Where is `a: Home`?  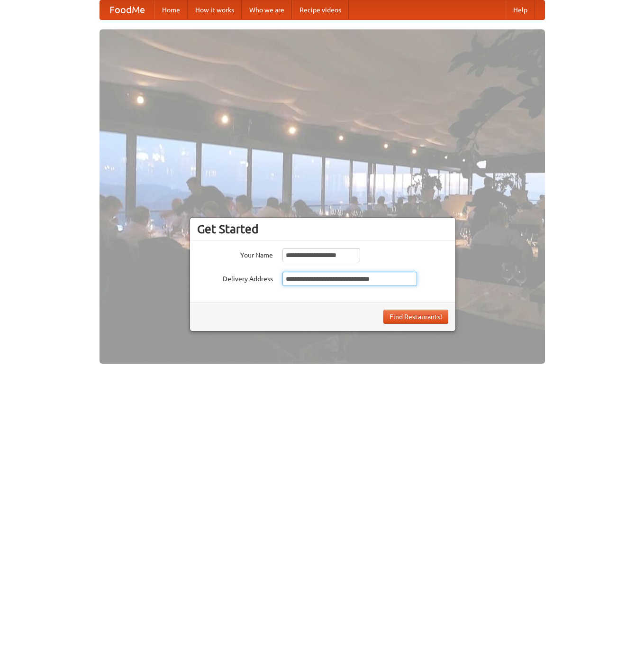 a: Home is located at coordinates (171, 10).